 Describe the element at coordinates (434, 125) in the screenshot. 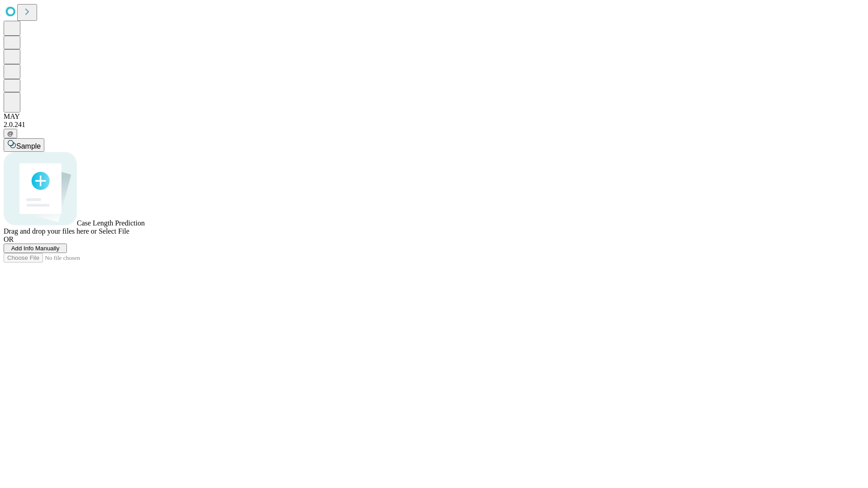

I see `div: 2.0.241` at that location.